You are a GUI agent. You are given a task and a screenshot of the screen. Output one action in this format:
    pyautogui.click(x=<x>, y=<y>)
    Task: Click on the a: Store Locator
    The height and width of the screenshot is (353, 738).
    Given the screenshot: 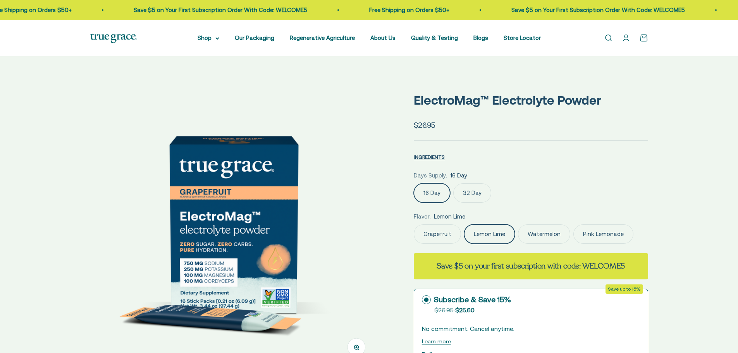 What is the action you would take?
    pyautogui.click(x=522, y=38)
    